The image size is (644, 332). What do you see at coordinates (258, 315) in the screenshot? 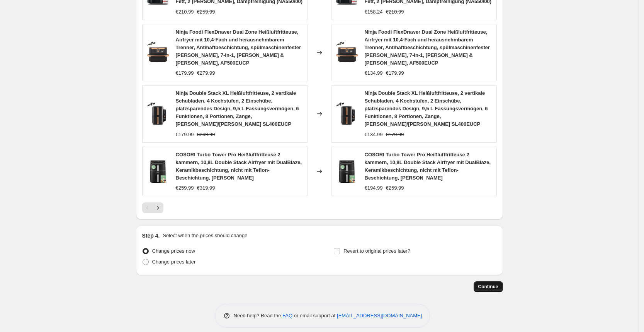
I see `span: Need help? Read the` at bounding box center [258, 315].